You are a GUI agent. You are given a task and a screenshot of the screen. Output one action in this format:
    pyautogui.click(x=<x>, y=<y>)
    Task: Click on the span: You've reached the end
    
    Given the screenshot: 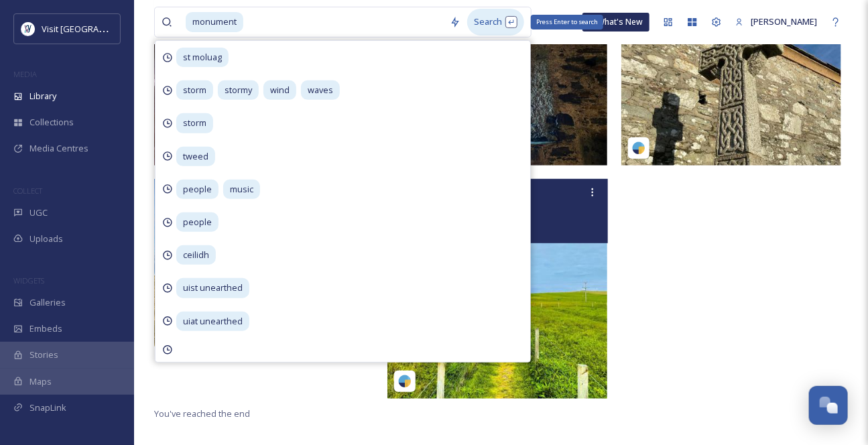 What is the action you would take?
    pyautogui.click(x=202, y=414)
    